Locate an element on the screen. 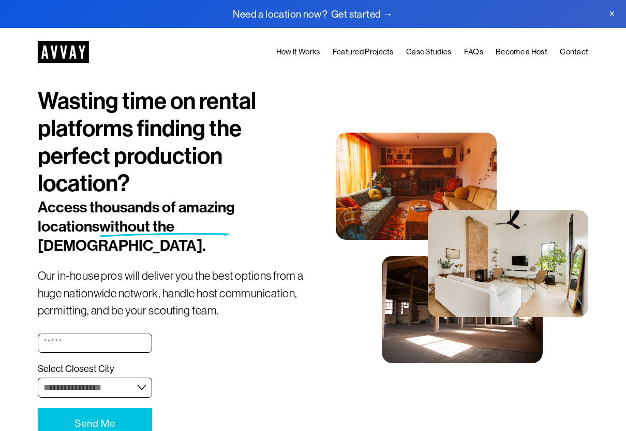 The image size is (626, 431). a: Contact is located at coordinates (574, 52).